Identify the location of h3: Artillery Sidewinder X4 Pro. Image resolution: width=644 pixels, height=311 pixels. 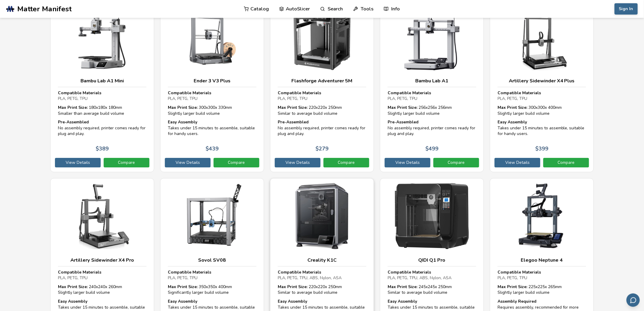
(102, 260).